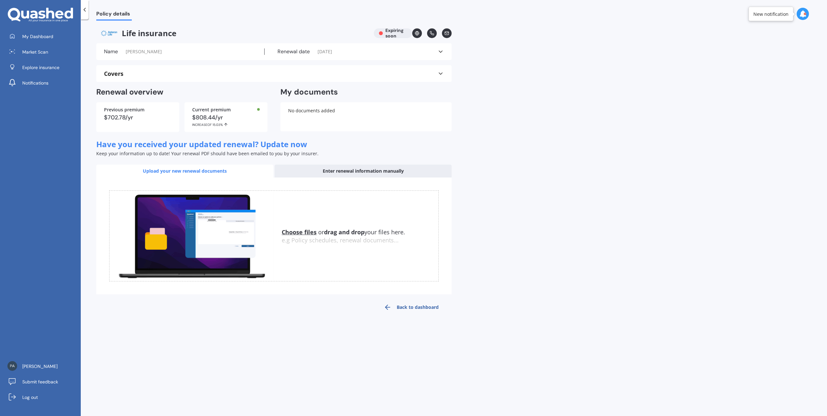  Describe the element at coordinates (771, 14) in the screenshot. I see `div: New notification` at that location.